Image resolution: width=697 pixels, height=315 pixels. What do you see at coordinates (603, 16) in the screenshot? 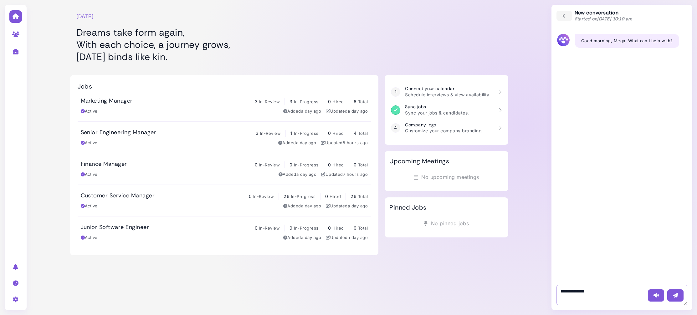
I see `div: New conversation` at bounding box center [603, 16].